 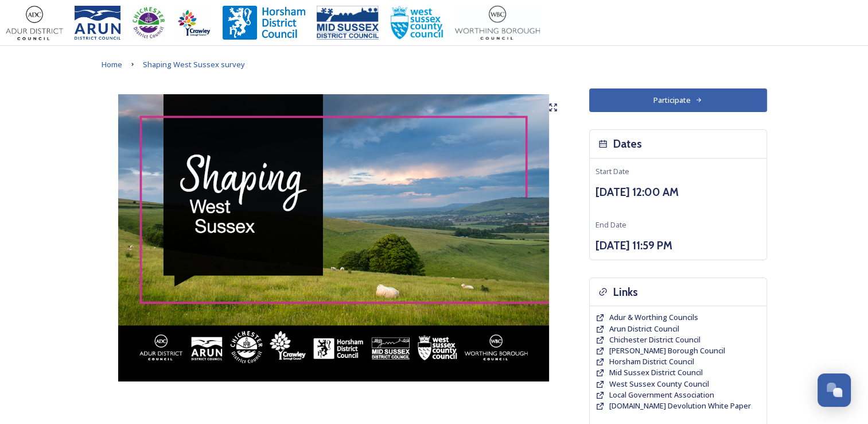 I want to click on a: Participate, so click(x=678, y=100).